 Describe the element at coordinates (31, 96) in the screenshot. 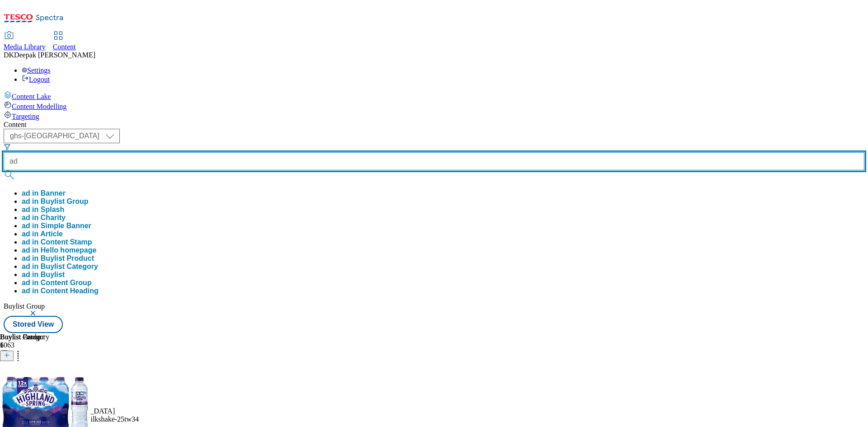

I see `span: Content Lake` at that location.